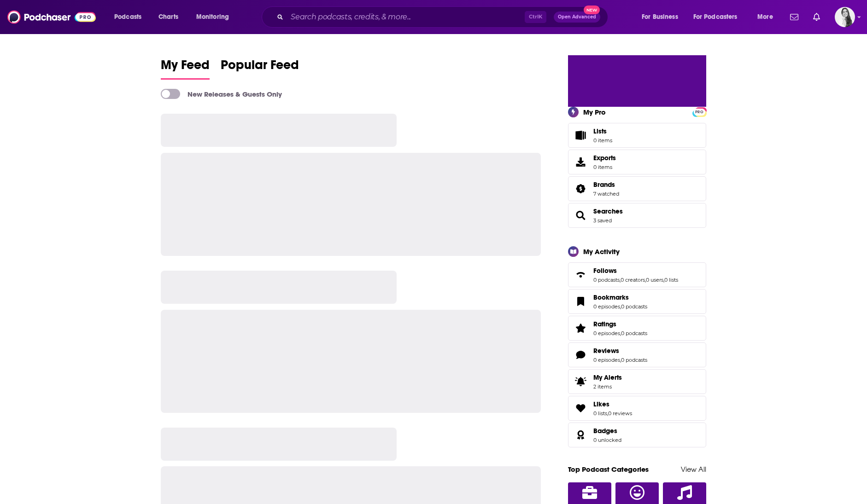 The image size is (867, 504). I want to click on a: Podchaser - Follow, Share and Rate Podcasts, so click(51, 17).